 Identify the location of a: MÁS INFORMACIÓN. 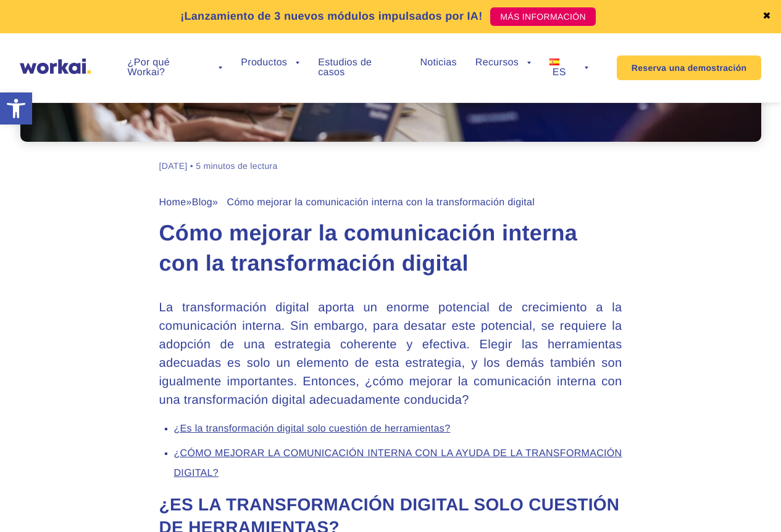
(543, 17).